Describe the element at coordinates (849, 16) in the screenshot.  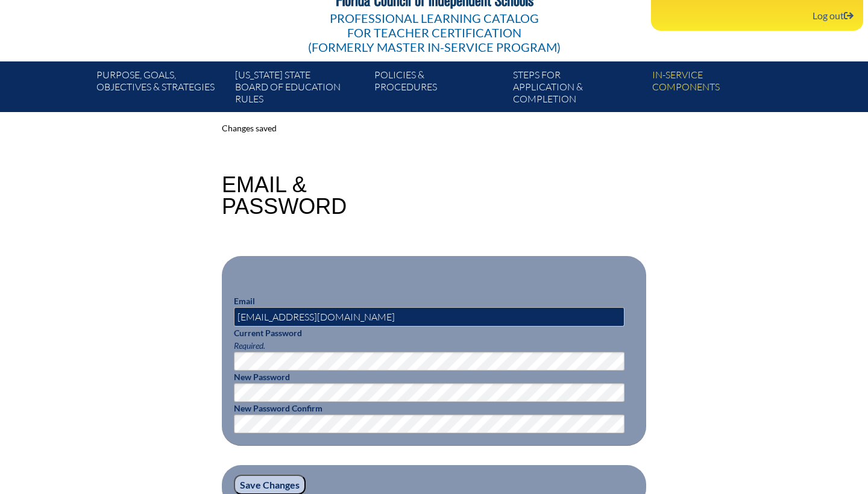
I see `svg: Log out` at that location.